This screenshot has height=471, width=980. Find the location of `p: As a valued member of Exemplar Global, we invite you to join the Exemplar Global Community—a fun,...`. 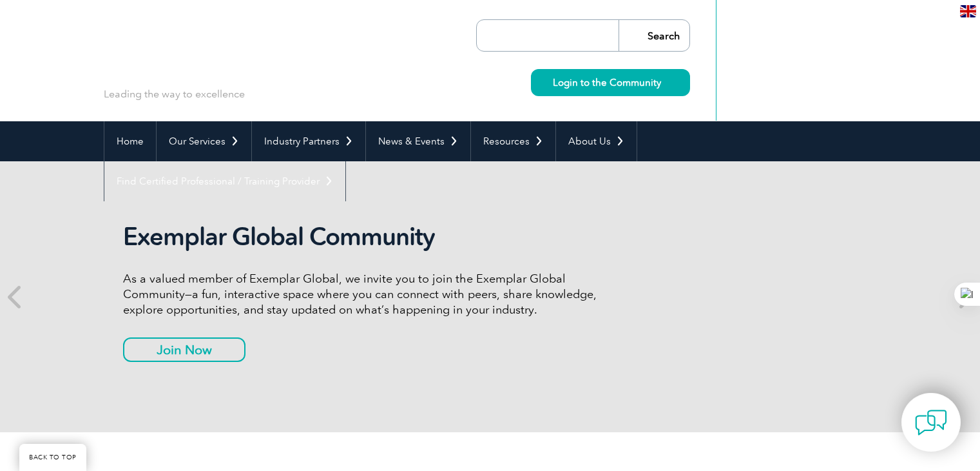

p: As a valued member of Exemplar Global, we invite you to join the Exemplar Global Community—a fun,... is located at coordinates (365, 294).